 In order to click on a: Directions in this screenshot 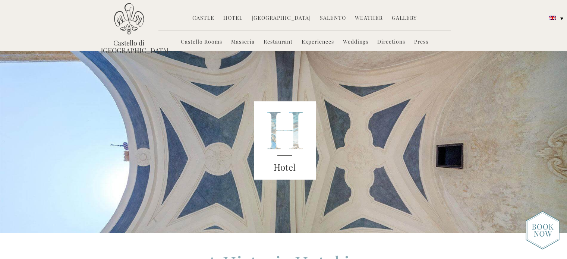, I will do `click(391, 42)`.